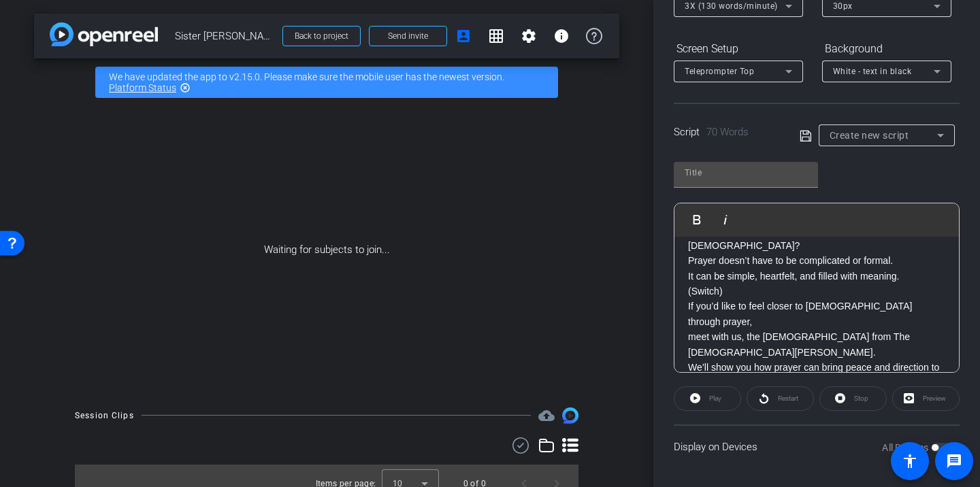 The width and height of the screenshot is (980, 487). What do you see at coordinates (529, 36) in the screenshot?
I see `mat-icon: settings` at bounding box center [529, 36].